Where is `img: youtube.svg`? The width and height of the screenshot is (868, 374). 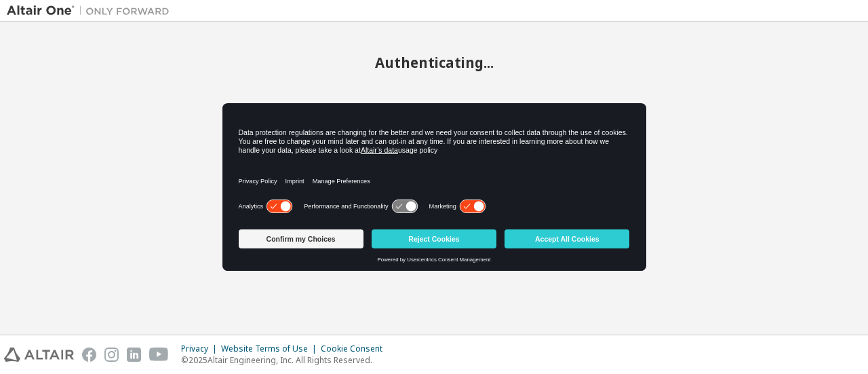
img: youtube.svg is located at coordinates (159, 354).